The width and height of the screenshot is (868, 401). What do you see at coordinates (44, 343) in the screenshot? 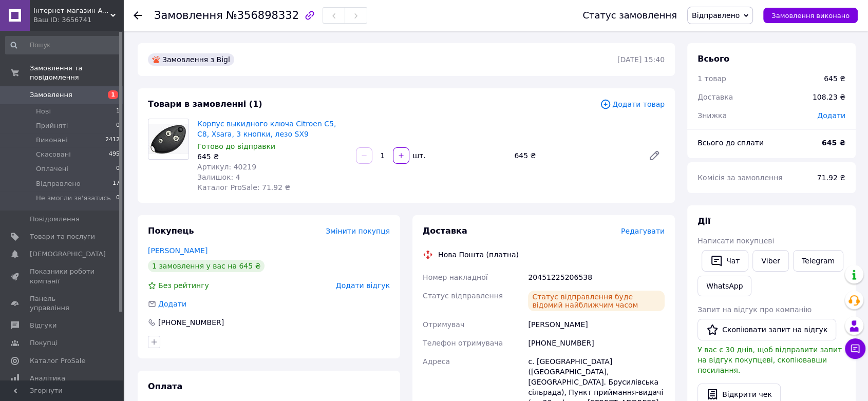
I see `span: Покупці` at bounding box center [44, 343].